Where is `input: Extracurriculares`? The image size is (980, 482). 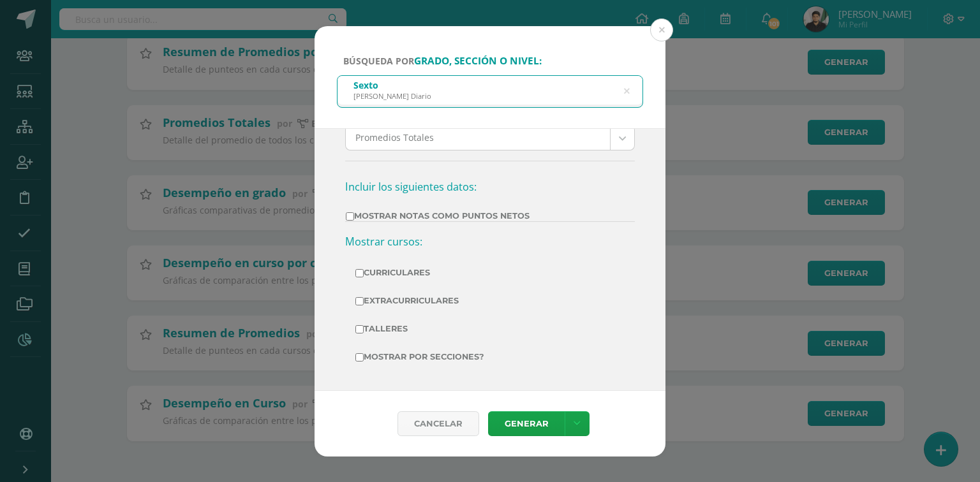 input: Extracurriculares is located at coordinates (359, 301).